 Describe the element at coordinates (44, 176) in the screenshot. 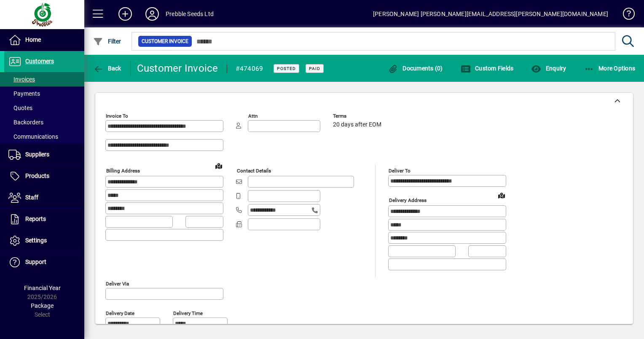

I see `a: Products` at that location.